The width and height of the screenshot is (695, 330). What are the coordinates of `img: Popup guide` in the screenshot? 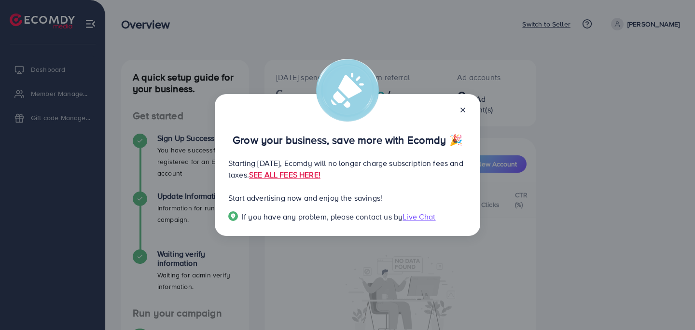 It's located at (233, 216).